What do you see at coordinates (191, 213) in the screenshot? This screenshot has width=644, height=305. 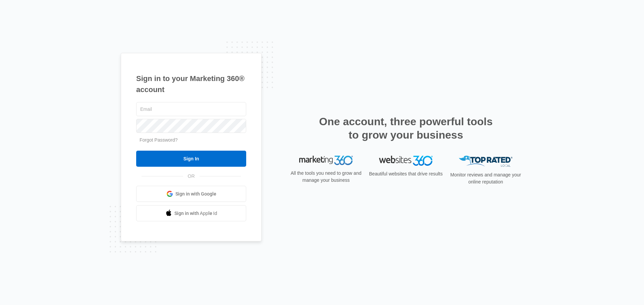 I see `a: Sign in with Apple Id` at bounding box center [191, 213].